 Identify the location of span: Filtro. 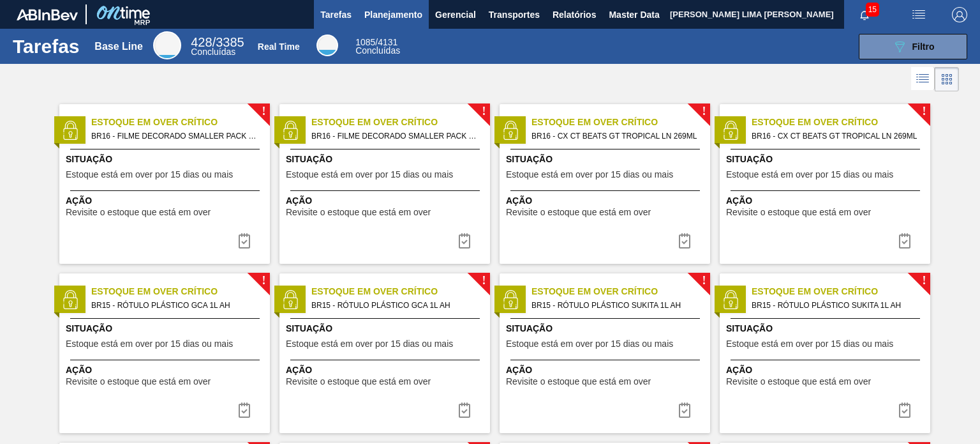
(924, 47).